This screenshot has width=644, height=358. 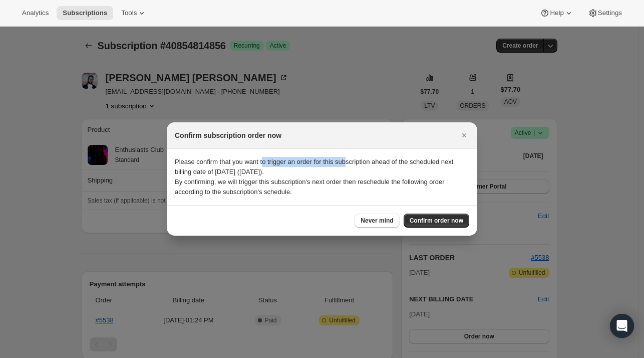 I want to click on button: Subscriptions, so click(x=85, y=13).